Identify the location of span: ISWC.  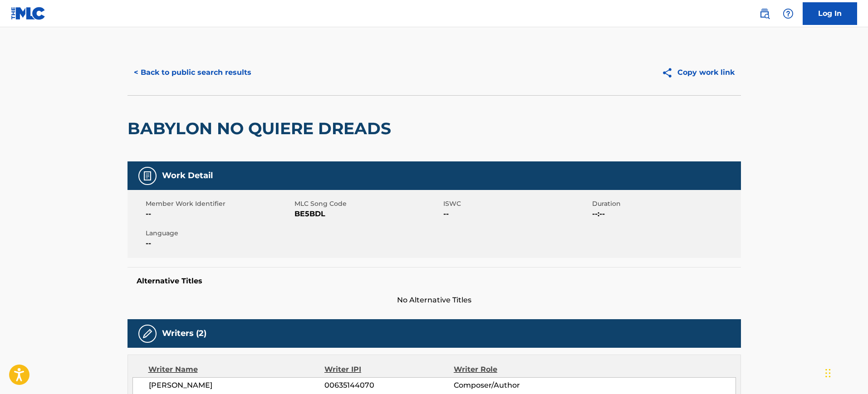
(516, 204).